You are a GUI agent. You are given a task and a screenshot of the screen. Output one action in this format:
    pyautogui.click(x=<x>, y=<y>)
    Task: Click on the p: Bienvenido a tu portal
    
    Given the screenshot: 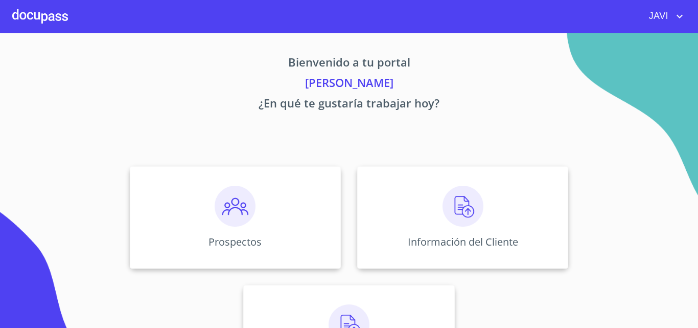 What is the action you would take?
    pyautogui.click(x=349, y=64)
    